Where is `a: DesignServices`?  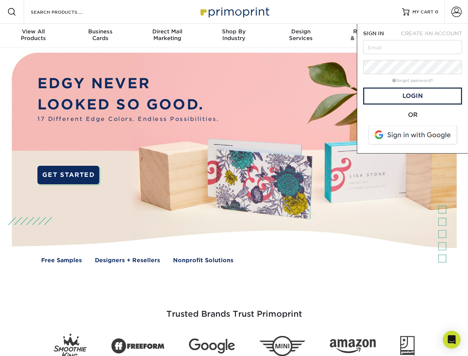 a: DesignServices is located at coordinates (301, 36).